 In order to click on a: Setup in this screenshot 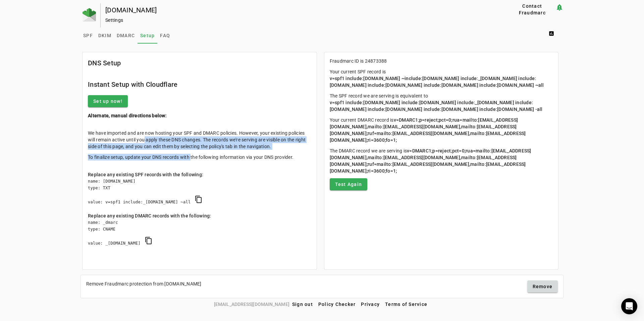, I will do `click(147, 35)`.